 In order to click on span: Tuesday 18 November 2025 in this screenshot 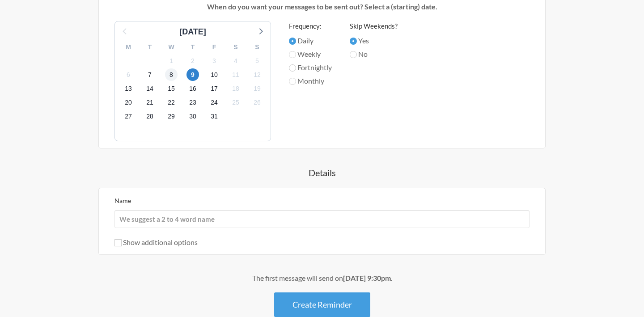, I will do `click(235, 89)`.